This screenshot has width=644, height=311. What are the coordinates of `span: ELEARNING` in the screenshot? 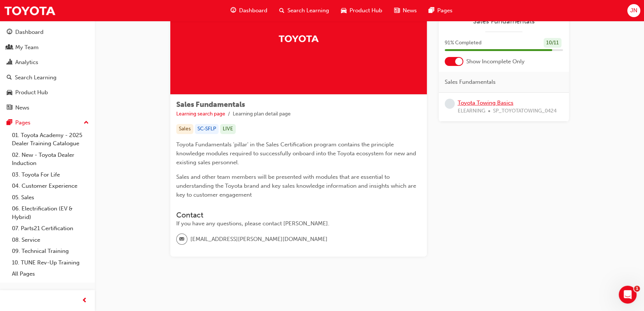 It's located at (471, 111).